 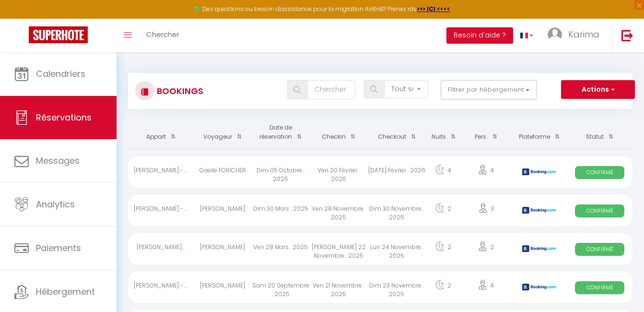 What do you see at coordinates (61, 74) in the screenshot?
I see `span: Calendriers` at bounding box center [61, 74].